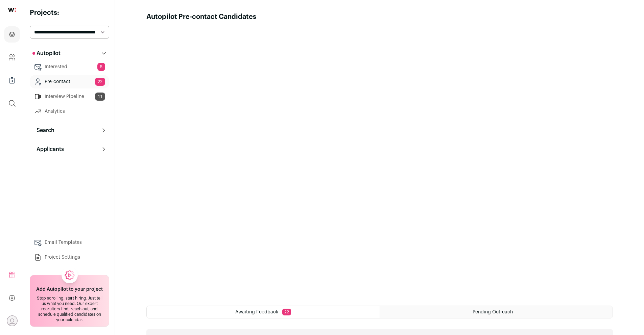 This screenshot has width=644, height=335. I want to click on a: Pending Outreach, so click(496, 312).